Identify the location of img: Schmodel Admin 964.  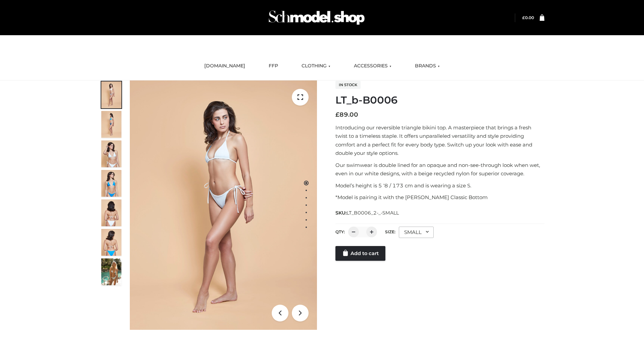
(317, 17).